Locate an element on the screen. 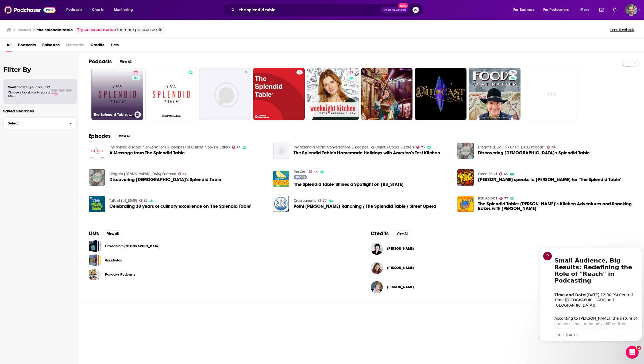 This screenshot has height=364, width=644. img: Point Reyes Ranching / The Splendid Table / Street Opera is located at coordinates (281, 204).